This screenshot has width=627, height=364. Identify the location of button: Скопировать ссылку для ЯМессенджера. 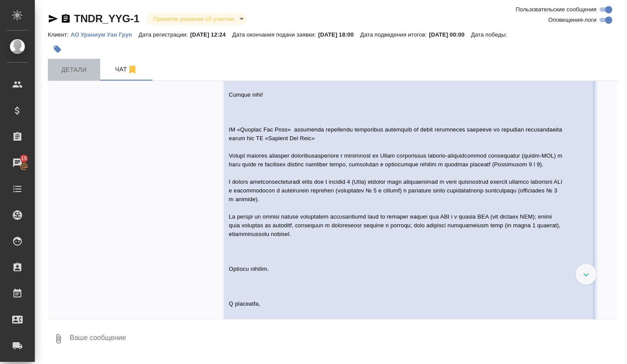
(53, 19).